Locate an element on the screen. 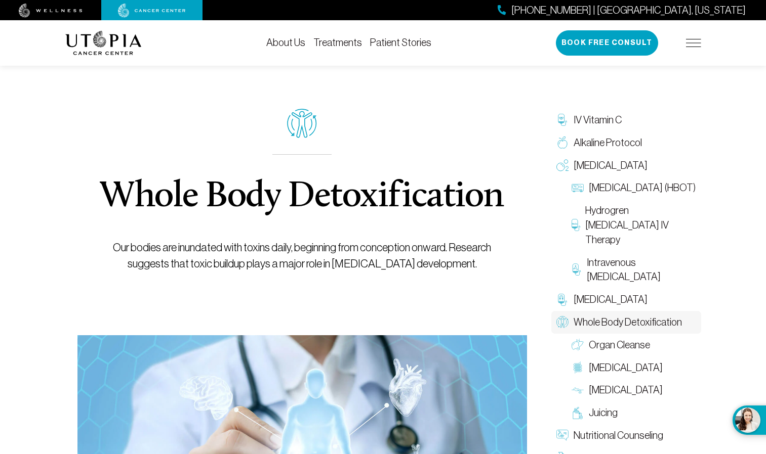  img: Colon Therapy is located at coordinates (577, 368).